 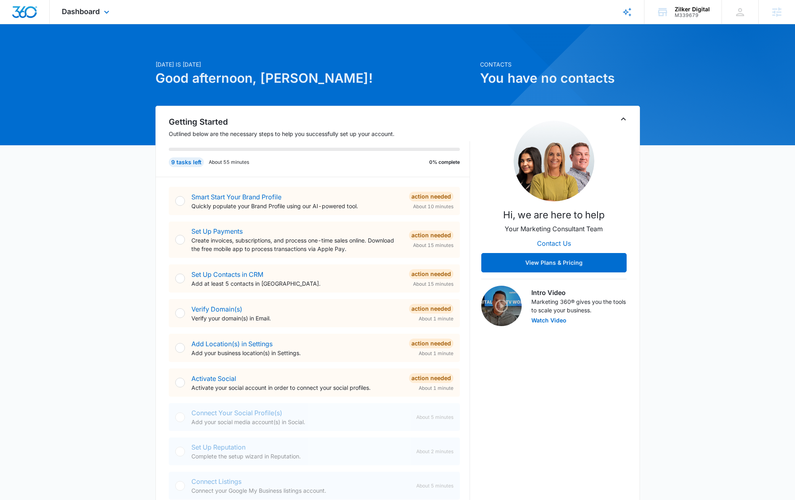 What do you see at coordinates (300, 490) in the screenshot?
I see `p: Connect your Google My Business listings account.` at bounding box center [300, 490].